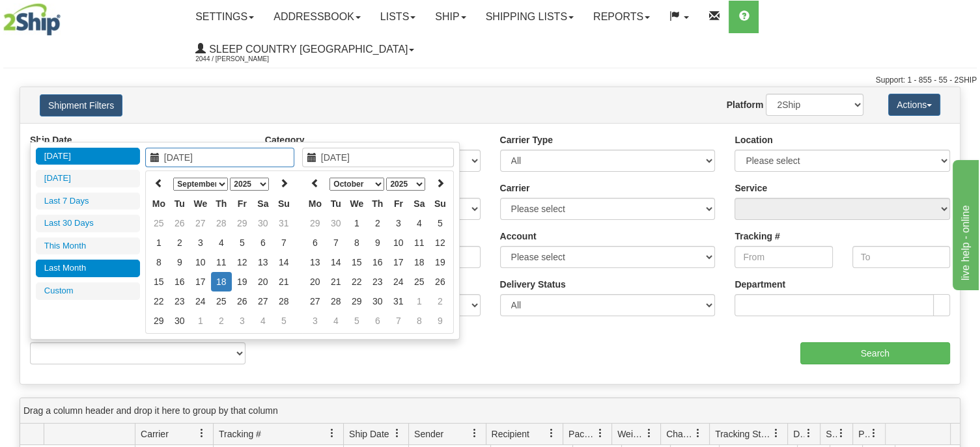  What do you see at coordinates (332, 433) in the screenshot?
I see `a: Tracking # filter column settings` at bounding box center [332, 433].